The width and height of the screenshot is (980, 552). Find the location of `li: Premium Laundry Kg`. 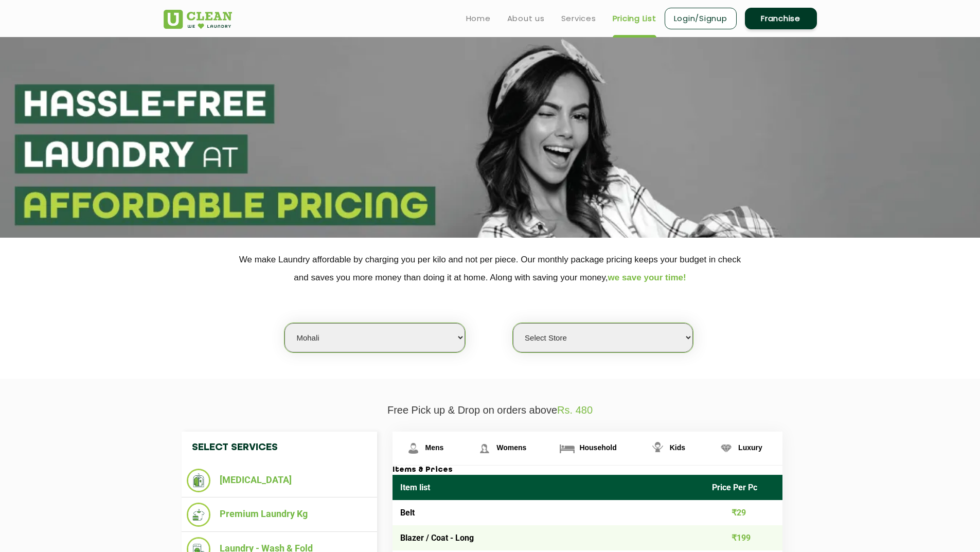

li: Premium Laundry Kg is located at coordinates (279, 514).